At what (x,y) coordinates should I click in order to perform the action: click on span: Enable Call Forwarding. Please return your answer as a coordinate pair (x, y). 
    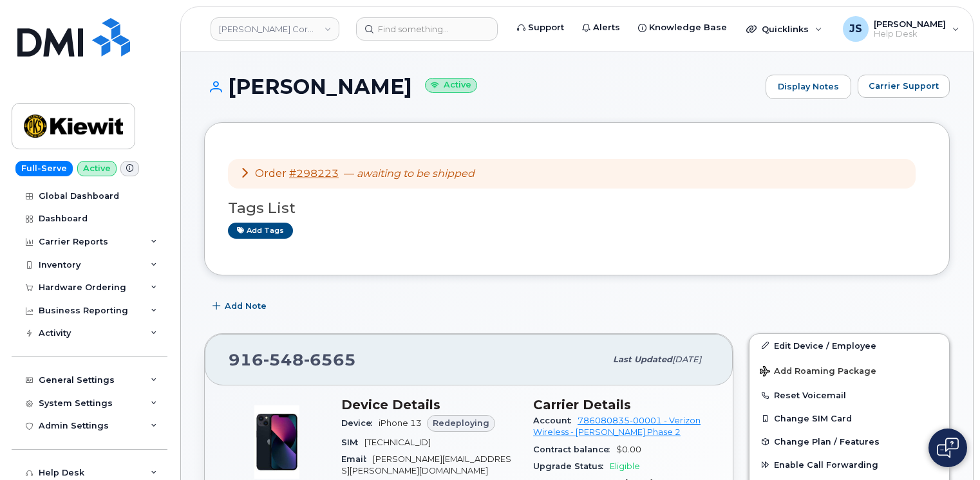
    Looking at the image, I should click on (826, 465).